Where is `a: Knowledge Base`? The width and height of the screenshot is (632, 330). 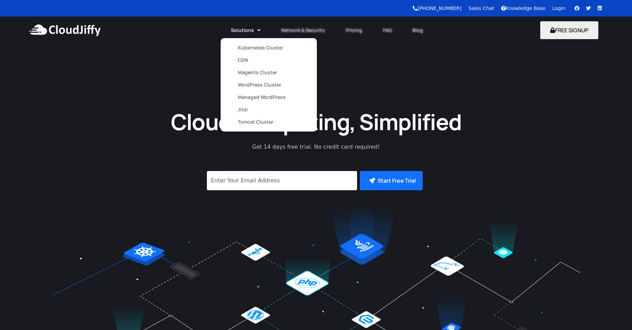 a: Knowledge Base is located at coordinates (524, 8).